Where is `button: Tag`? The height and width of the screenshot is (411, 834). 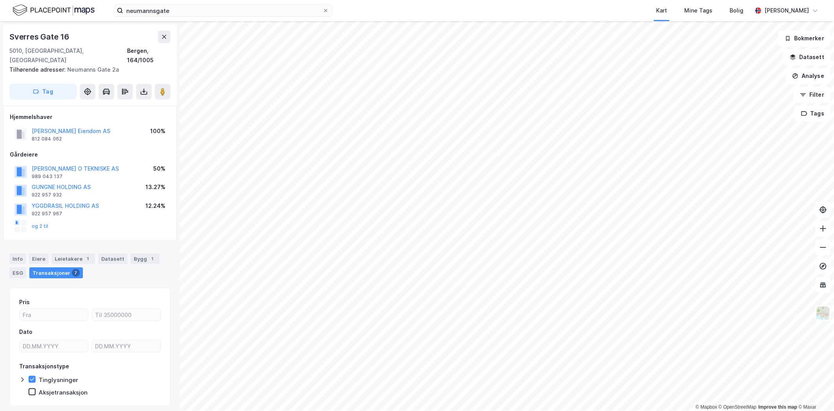 button: Tag is located at coordinates (43, 92).